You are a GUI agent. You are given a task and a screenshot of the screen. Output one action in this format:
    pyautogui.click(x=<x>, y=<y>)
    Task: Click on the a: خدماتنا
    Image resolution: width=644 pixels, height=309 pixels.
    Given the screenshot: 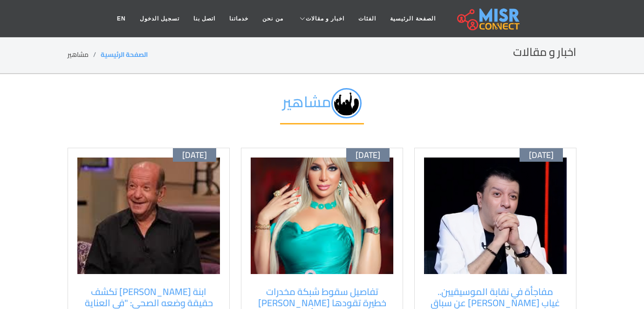 What is the action you would take?
    pyautogui.click(x=239, y=19)
    